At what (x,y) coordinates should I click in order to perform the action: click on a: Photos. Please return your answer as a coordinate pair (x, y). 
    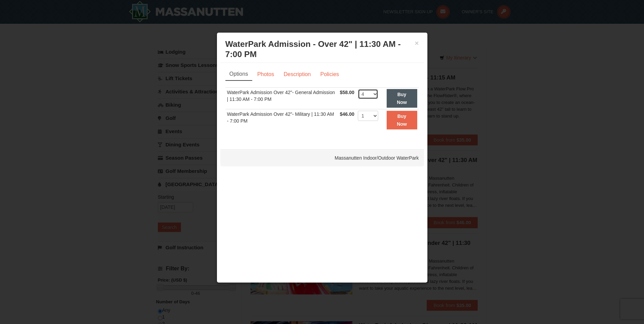
    Looking at the image, I should click on (266, 75).